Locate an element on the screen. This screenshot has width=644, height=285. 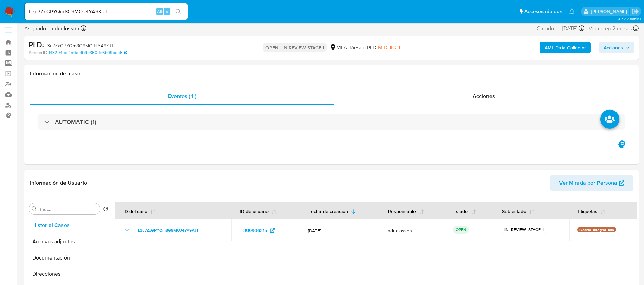
button: Acciones is located at coordinates (617, 47).